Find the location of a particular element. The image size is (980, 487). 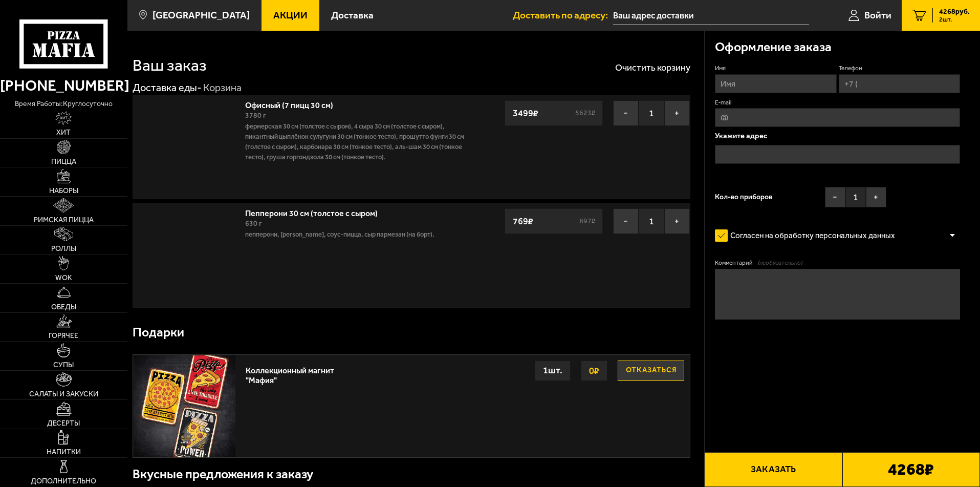

span: Десерты is located at coordinates (63, 424).